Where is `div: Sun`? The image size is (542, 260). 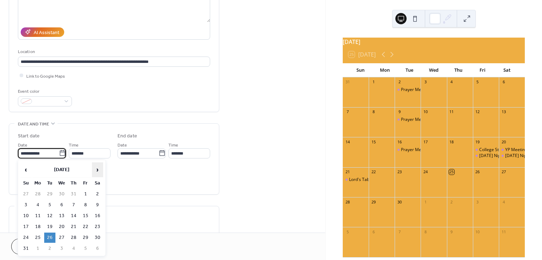
div: Sun is located at coordinates (361, 70).